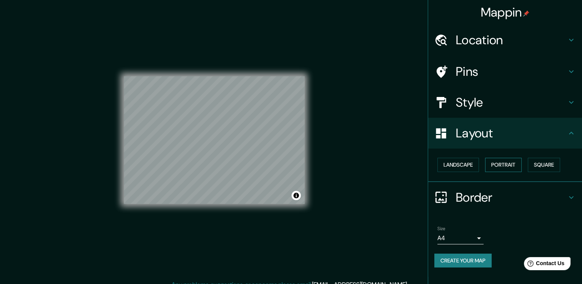 Image resolution: width=582 pixels, height=284 pixels. I want to click on div: Border, so click(505, 197).